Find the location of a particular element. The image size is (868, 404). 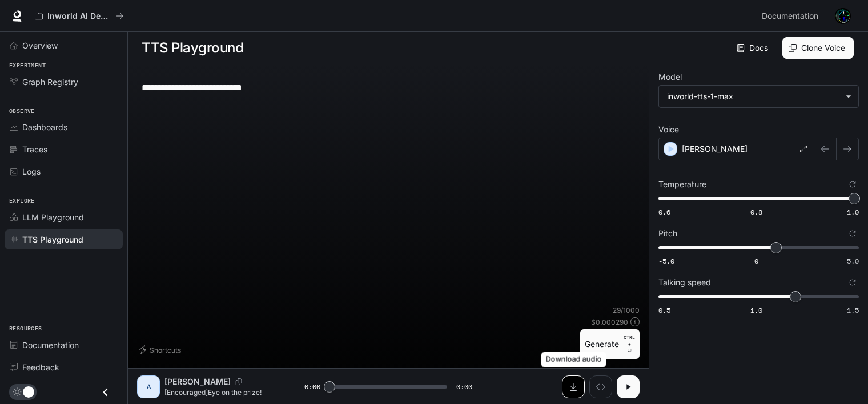

span: 0.5 is located at coordinates (664, 310).